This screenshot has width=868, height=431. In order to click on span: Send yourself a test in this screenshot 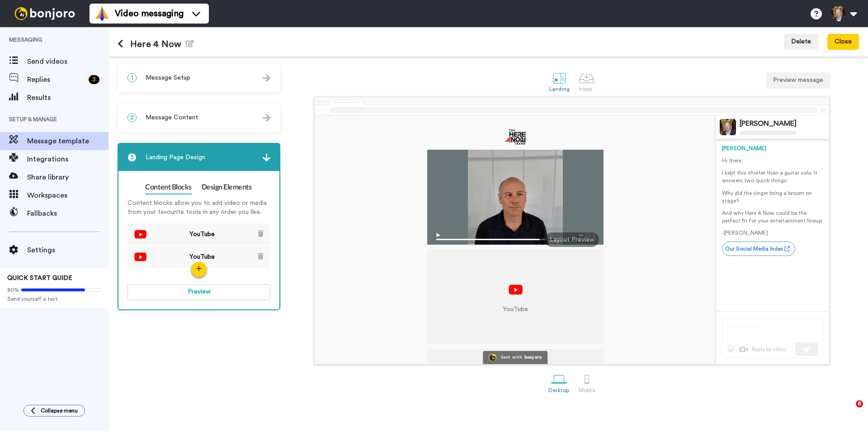, I will do `click(55, 299)`.